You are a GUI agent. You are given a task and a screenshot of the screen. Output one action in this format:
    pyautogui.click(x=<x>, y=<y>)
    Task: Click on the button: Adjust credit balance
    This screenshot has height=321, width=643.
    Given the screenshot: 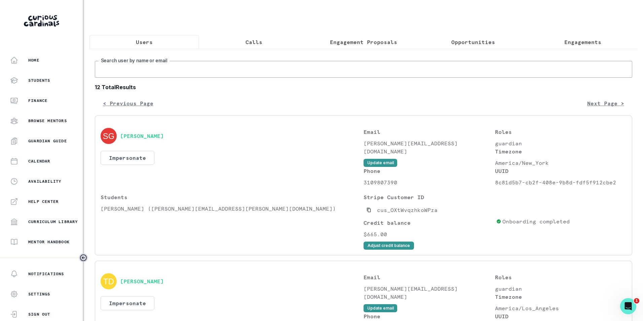 What is the action you would take?
    pyautogui.click(x=389, y=246)
    